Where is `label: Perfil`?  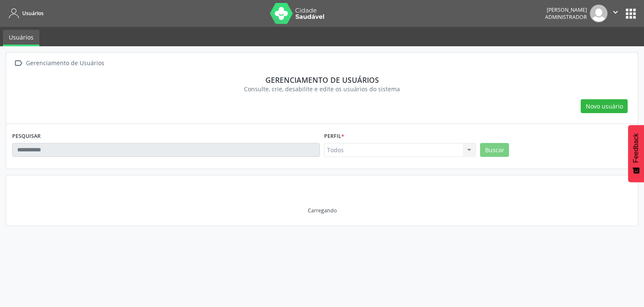
label: Perfil is located at coordinates (334, 136).